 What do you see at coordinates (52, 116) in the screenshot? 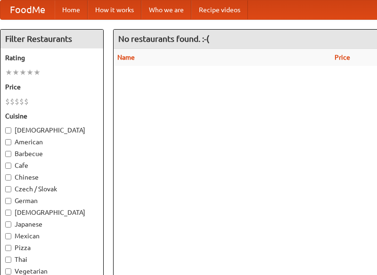
I see `h5: Cuisine` at bounding box center [52, 116].